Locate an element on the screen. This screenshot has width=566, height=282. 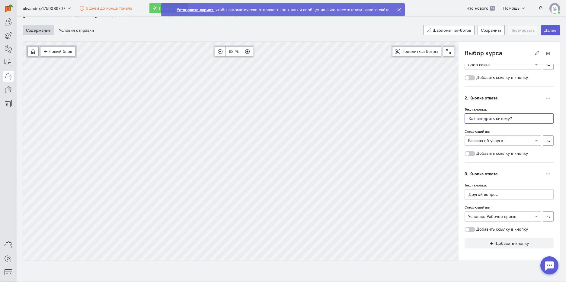
button: Сохранить is located at coordinates (491, 30).